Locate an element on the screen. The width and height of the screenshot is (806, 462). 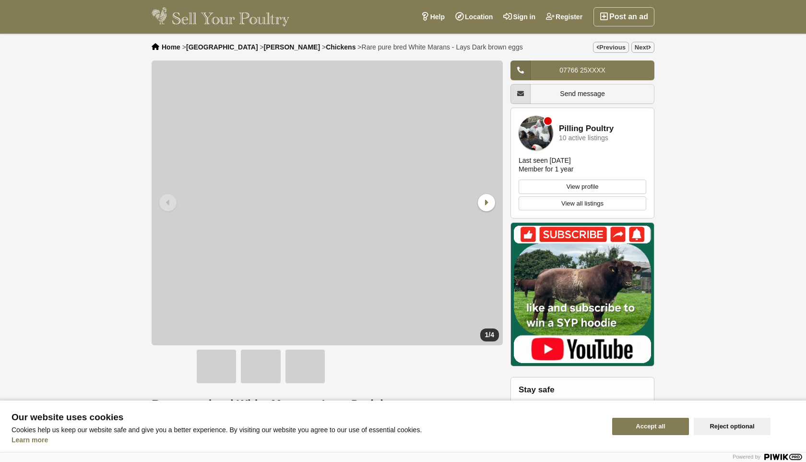
span: Send message is located at coordinates (582, 94).